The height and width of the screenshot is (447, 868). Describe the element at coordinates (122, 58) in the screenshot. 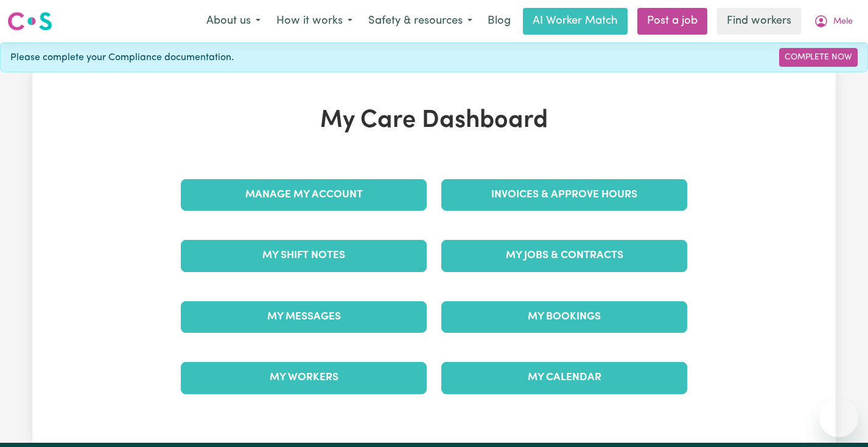

I see `span: Please complete your Compliance documentation.` at that location.